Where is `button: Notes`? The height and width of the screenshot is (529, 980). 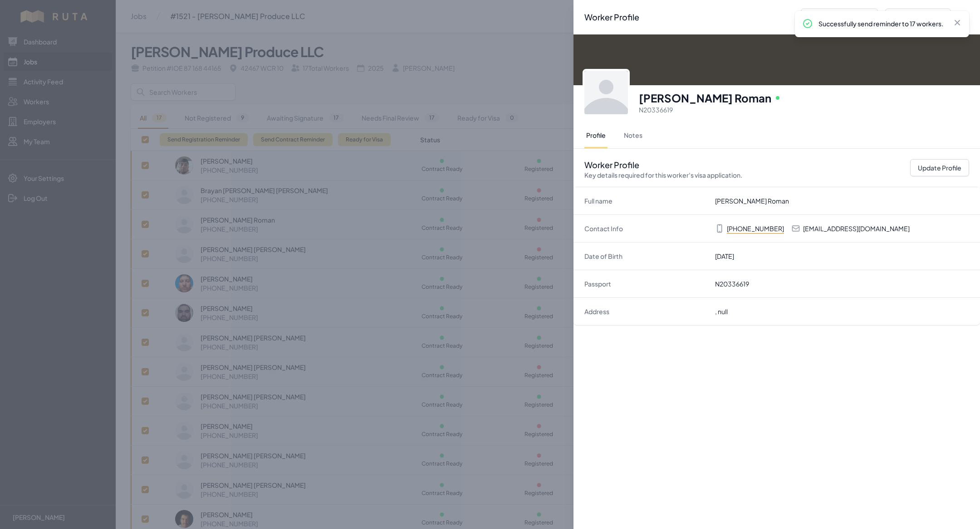
button: Notes is located at coordinates (633, 136).